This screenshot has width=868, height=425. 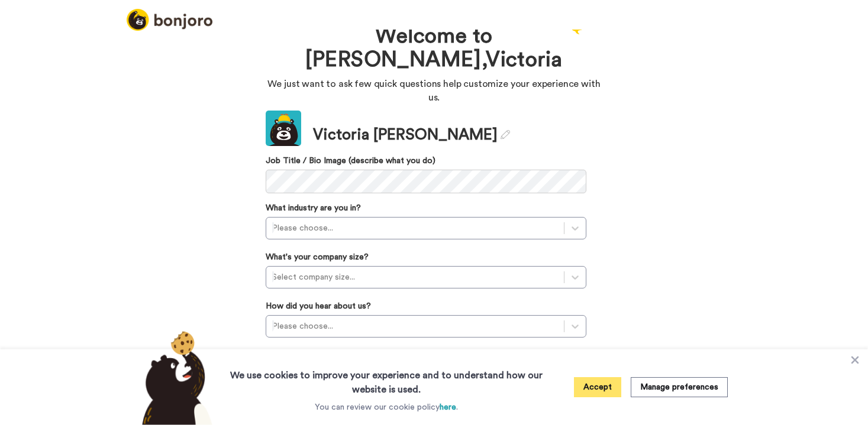 I want to click on img: bear-with-cookie.png, so click(x=175, y=378).